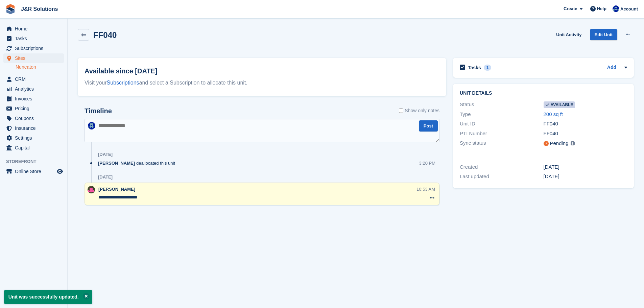  What do you see at coordinates (98, 111) in the screenshot?
I see `h2: Timeline` at bounding box center [98, 111].